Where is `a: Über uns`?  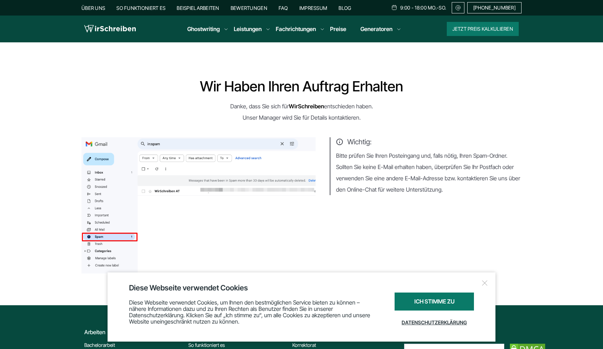 a: Über uns is located at coordinates (93, 8).